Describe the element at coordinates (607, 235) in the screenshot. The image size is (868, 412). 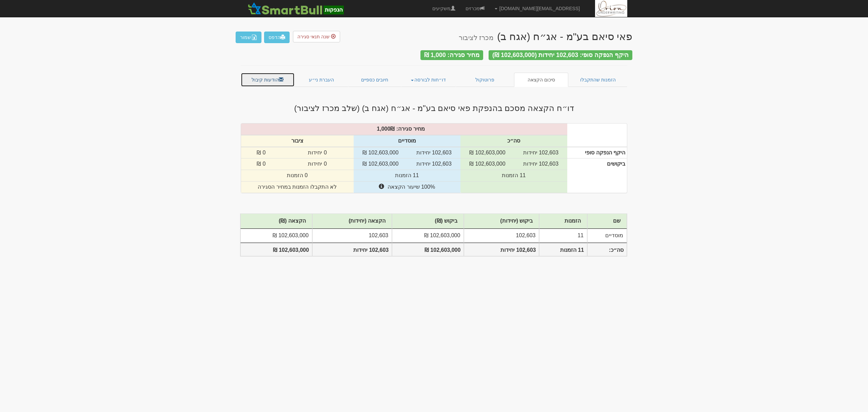
I see `td: מוסדיים` at that location.